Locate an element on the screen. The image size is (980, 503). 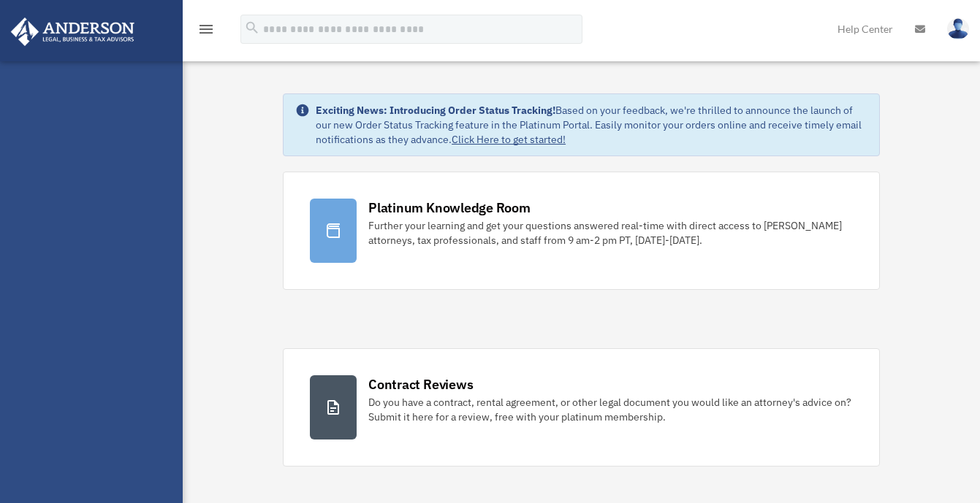
a: Contract Reviews Do you have a contract, rental agreement, or other legal document you would like... is located at coordinates (581, 408).